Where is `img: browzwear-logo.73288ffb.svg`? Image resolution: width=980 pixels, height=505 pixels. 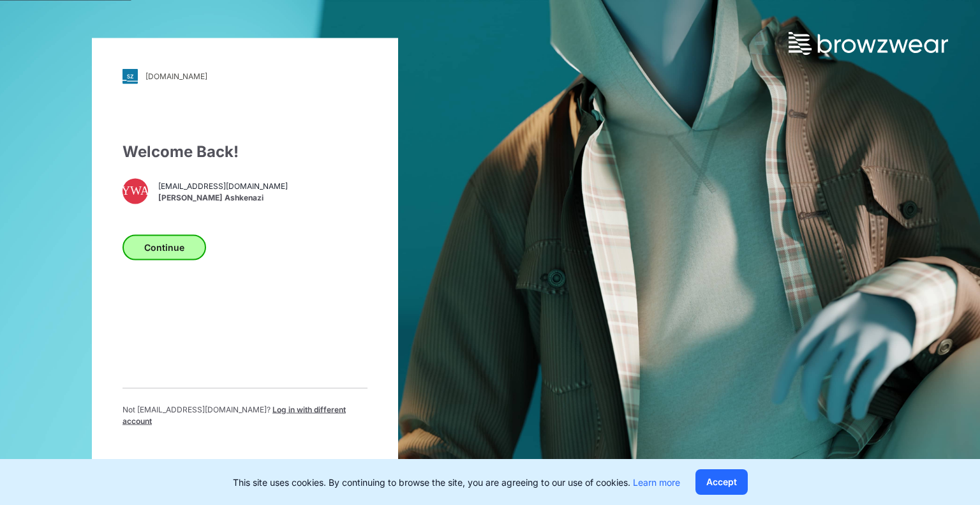
img: browzwear-logo.73288ffb.svg is located at coordinates (869, 43).